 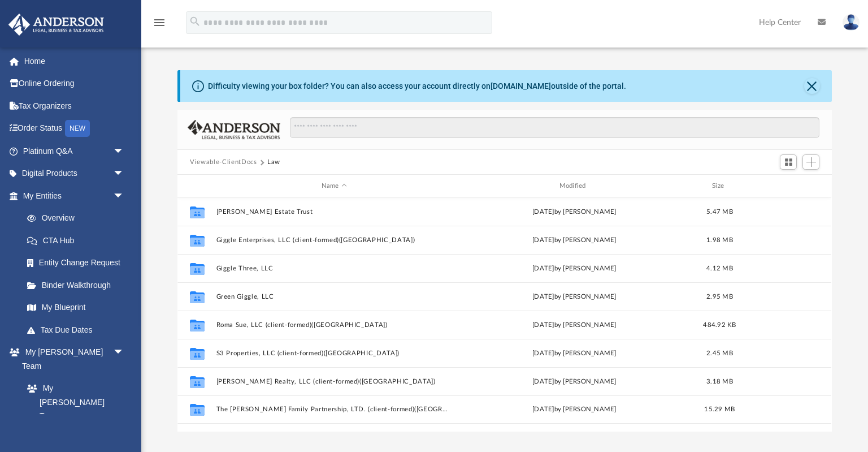 I want to click on button: Law, so click(x=274, y=162).